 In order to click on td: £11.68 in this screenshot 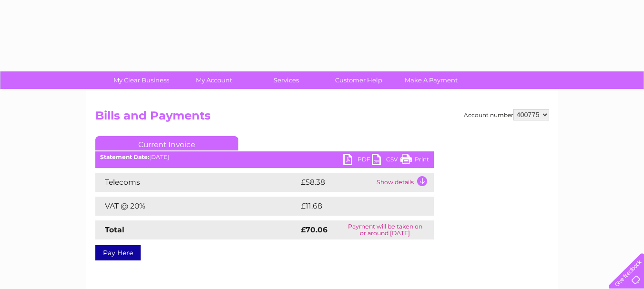, I will do `click(355, 206)`.